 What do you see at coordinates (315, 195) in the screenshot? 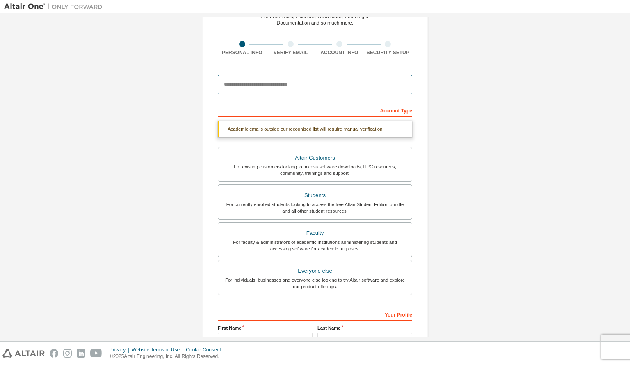
I see `div: Students` at bounding box center [315, 195].